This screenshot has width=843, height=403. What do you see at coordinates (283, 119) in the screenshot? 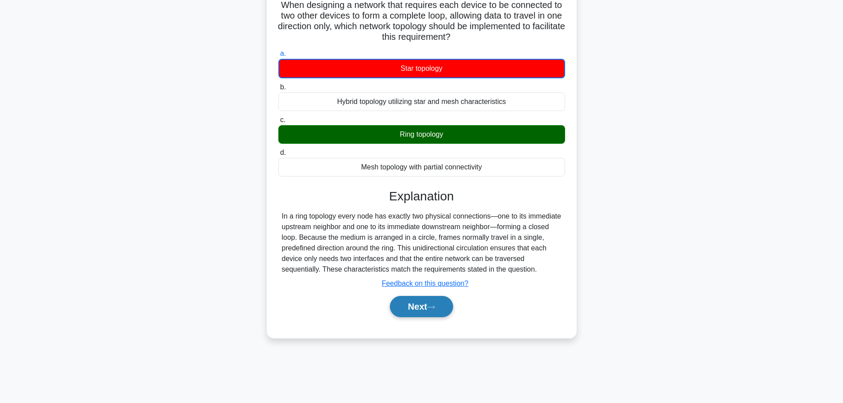
I see `span: c.` at bounding box center [283, 119].